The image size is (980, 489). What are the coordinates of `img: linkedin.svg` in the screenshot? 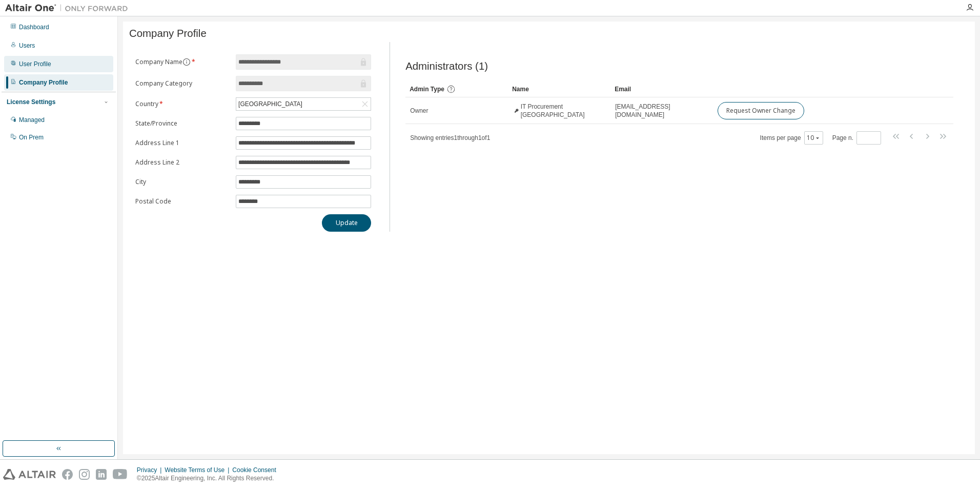 It's located at (101, 474).